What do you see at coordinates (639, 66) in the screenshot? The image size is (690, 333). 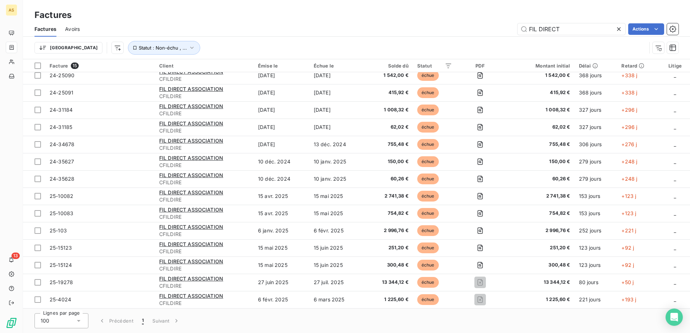 I see `div: Retard` at bounding box center [639, 66].